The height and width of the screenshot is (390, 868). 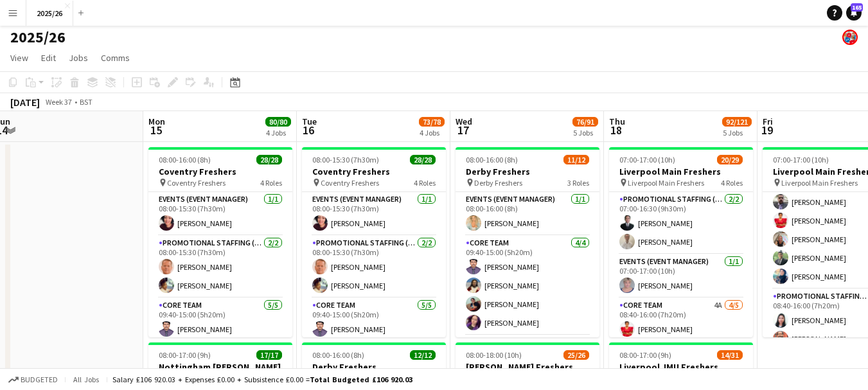 What do you see at coordinates (37, 38) in the screenshot?
I see `h1: 2025/26` at bounding box center [37, 38].